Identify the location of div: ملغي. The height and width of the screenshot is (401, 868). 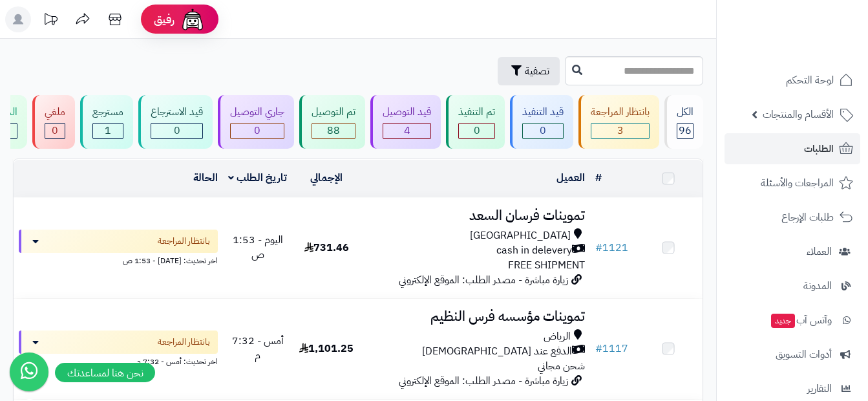
(55, 112).